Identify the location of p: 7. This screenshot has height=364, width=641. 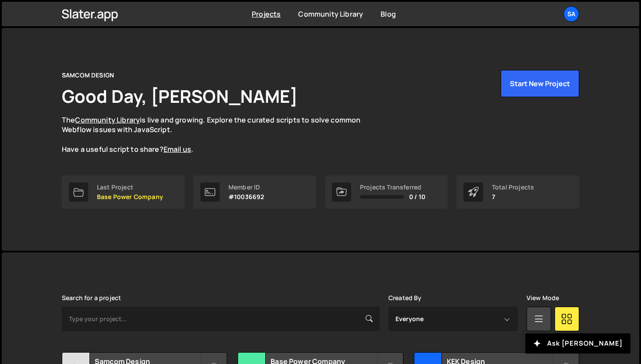
(512, 197).